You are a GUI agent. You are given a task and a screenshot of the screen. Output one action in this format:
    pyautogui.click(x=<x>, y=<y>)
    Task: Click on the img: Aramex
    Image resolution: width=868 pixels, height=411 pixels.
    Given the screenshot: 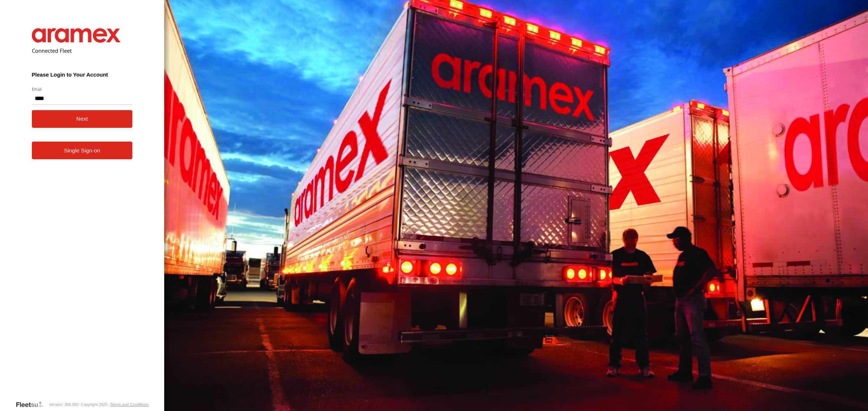 What is the action you would take?
    pyautogui.click(x=76, y=35)
    